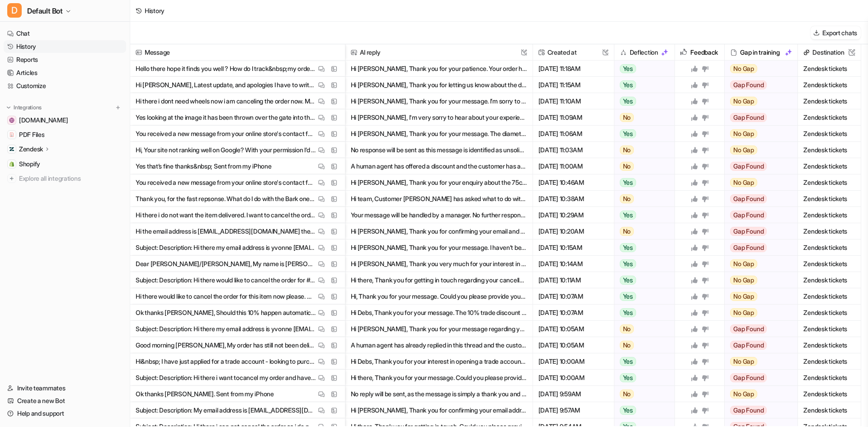  Describe the element at coordinates (65, 164) in the screenshot. I see `a: ShopifyShopify` at that location.